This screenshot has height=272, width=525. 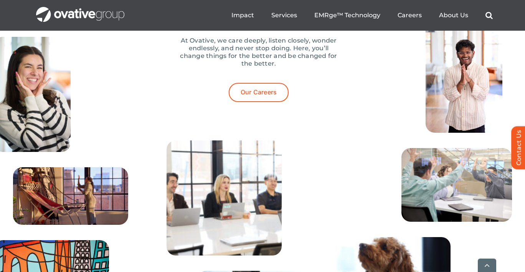 What do you see at coordinates (259, 92) in the screenshot?
I see `span: Our Careers` at bounding box center [259, 92].